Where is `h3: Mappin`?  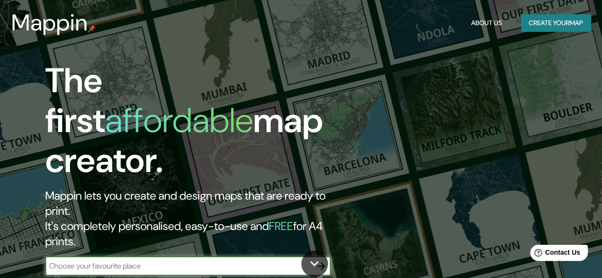 h3: Mappin is located at coordinates (50, 23).